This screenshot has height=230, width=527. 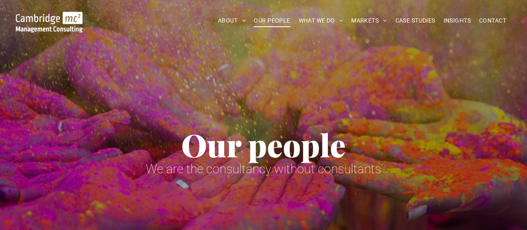 I want to click on a: INSIGHTS, so click(x=457, y=20).